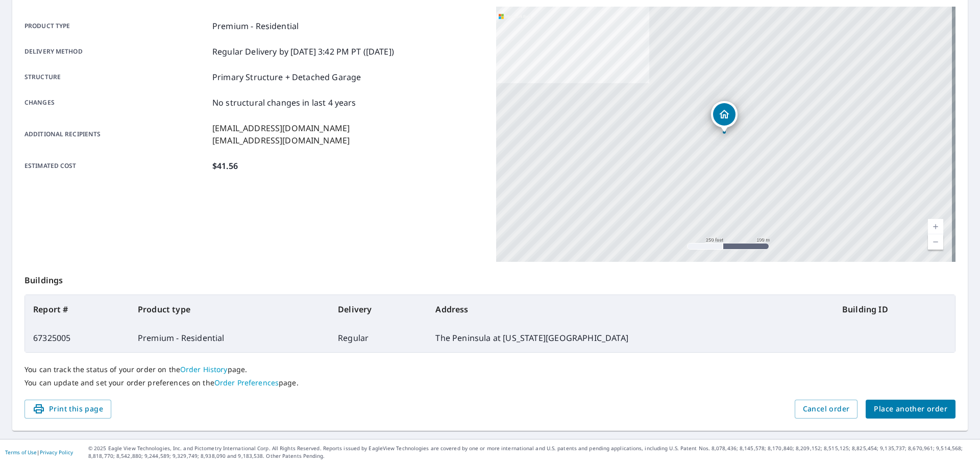 This screenshot has height=465, width=980. What do you see at coordinates (116, 102) in the screenshot?
I see `p: Changes` at bounding box center [116, 102].